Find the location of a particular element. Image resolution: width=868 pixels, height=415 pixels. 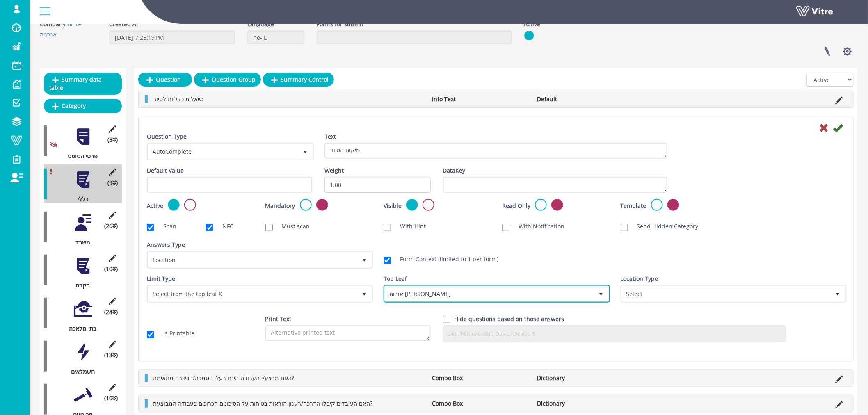

label: Text is located at coordinates (330, 137).